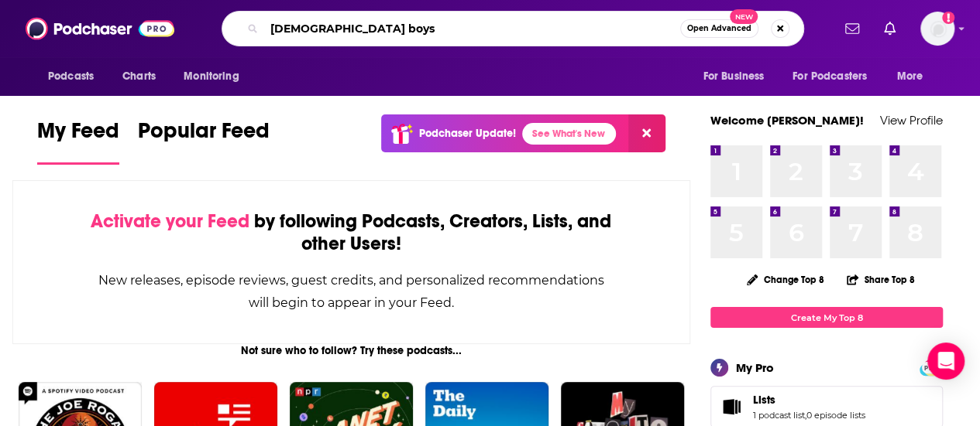  Describe the element at coordinates (931, 366) in the screenshot. I see `a: PRO` at that location.